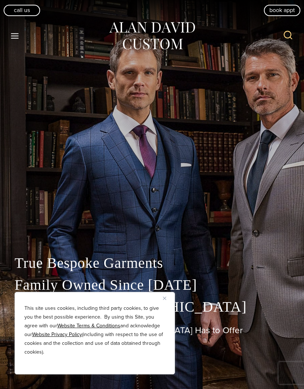 The image size is (304, 389). I want to click on img: Close, so click(165, 298).